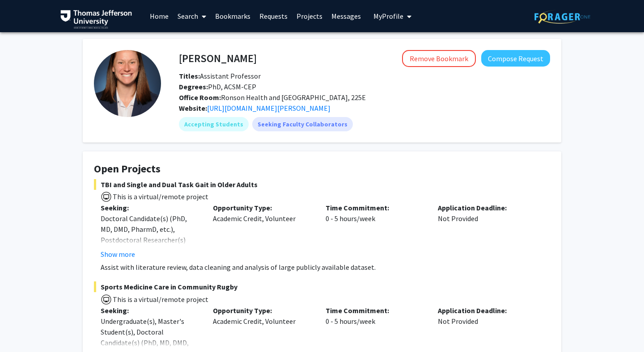 This screenshot has width=644, height=352. I want to click on div: Not Provided, so click(487, 231).